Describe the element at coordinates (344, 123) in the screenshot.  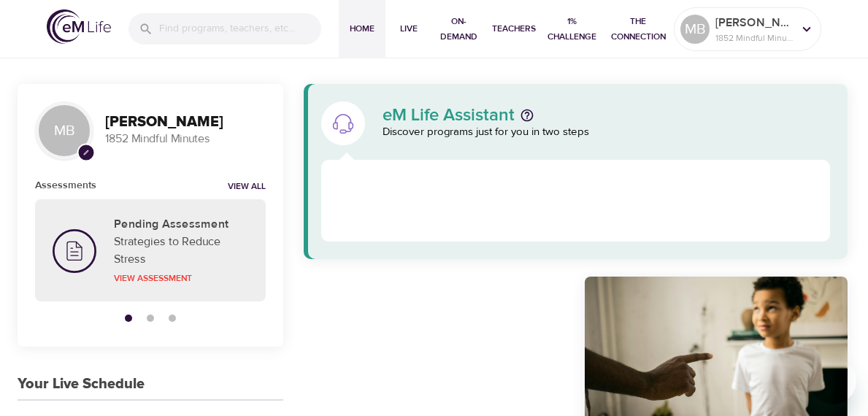
I see `img: eM Life Assistant` at that location.